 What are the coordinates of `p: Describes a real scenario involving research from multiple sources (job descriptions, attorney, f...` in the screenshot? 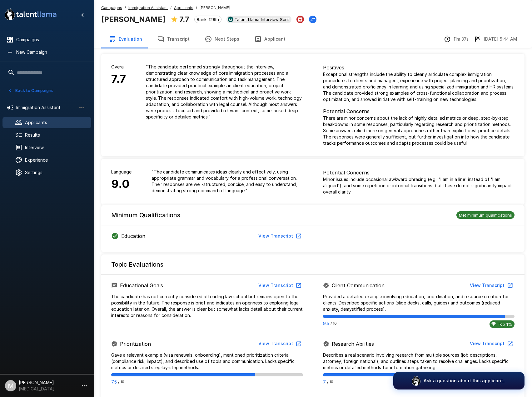 It's located at (418, 361).